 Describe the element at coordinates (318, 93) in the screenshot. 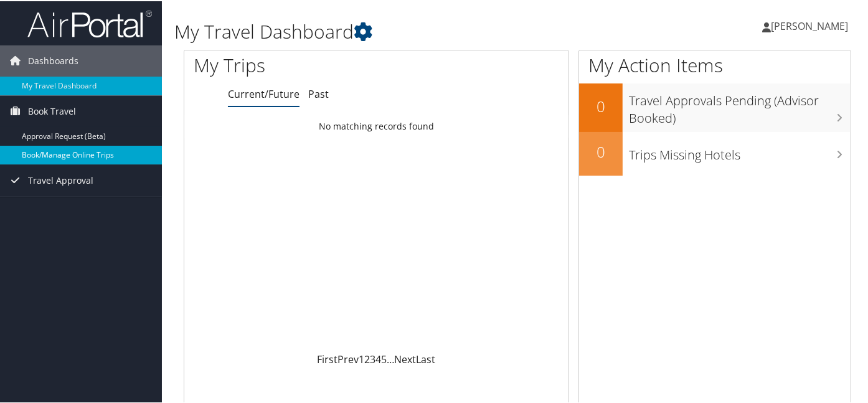

I see `a: Past` at that location.